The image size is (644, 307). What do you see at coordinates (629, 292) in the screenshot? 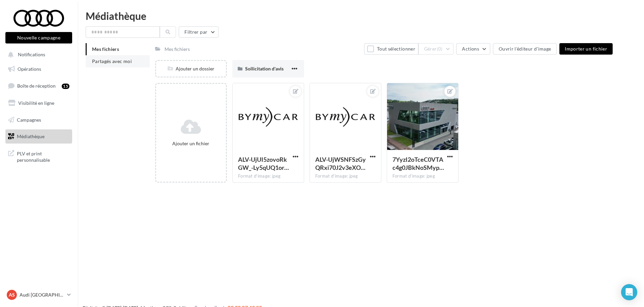
I see `div: Open Intercom Messenger` at bounding box center [629, 292].